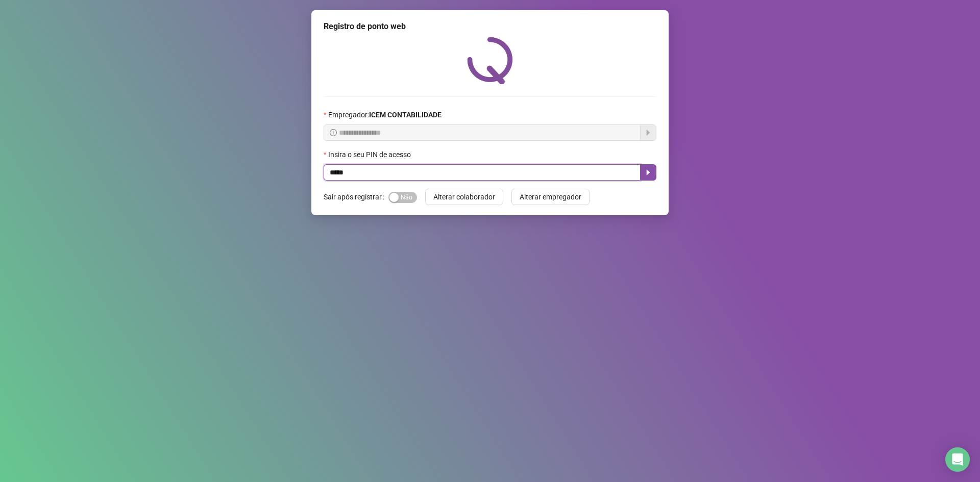 The width and height of the screenshot is (980, 482). What do you see at coordinates (385, 115) in the screenshot?
I see `span: Empregador :` at bounding box center [385, 115].